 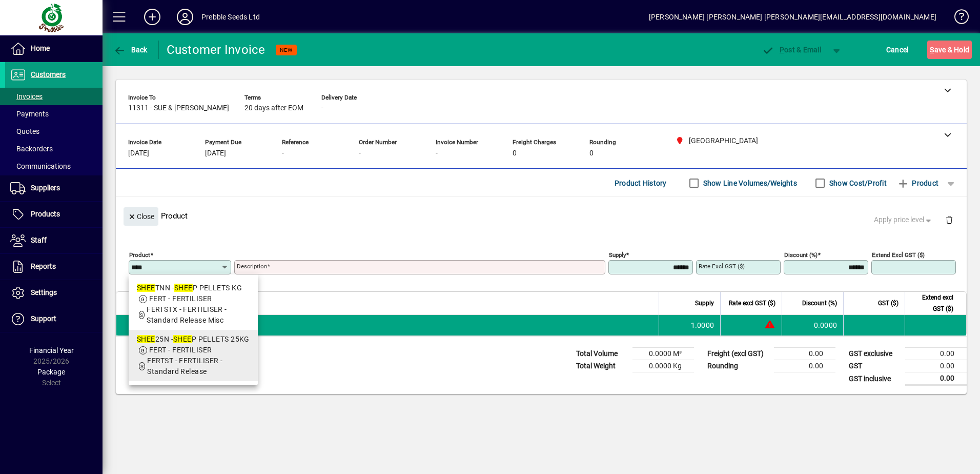 What do you see at coordinates (541, 216) in the screenshot?
I see `div: Product` at bounding box center [541, 216].